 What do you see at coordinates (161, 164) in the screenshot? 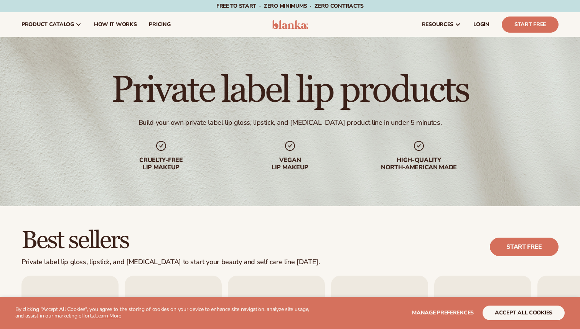
I see `div: Cruelty-free lip makeup` at bounding box center [161, 164].